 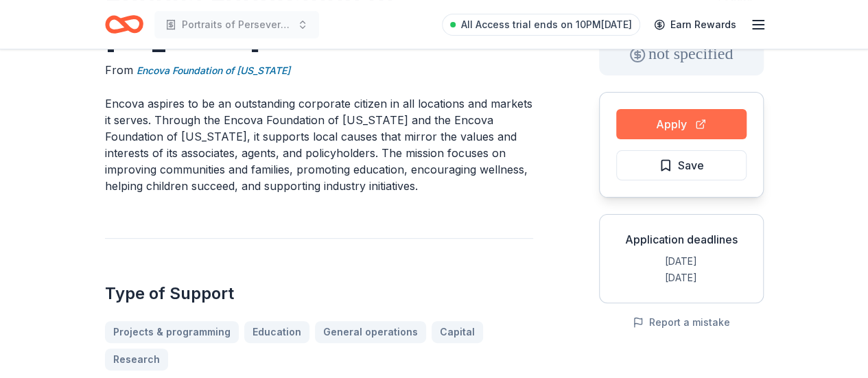 What do you see at coordinates (681, 322) in the screenshot?
I see `button: Report a mistake` at bounding box center [681, 322].